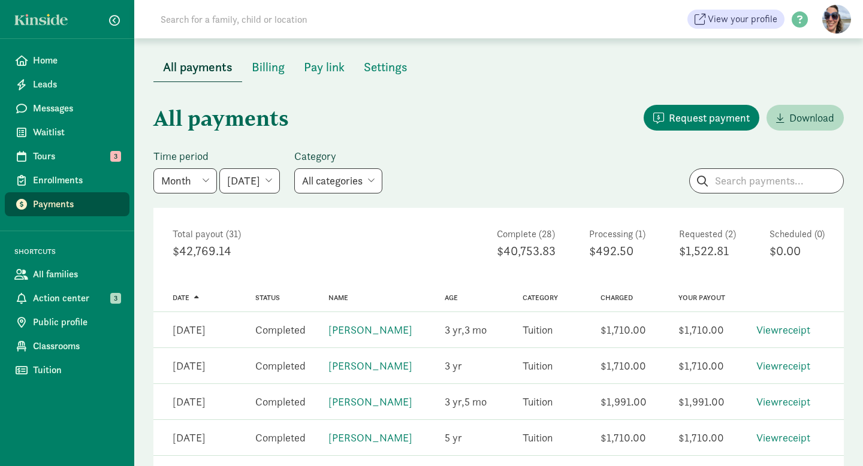 Image resolution: width=863 pixels, height=466 pixels. I want to click on a: Name, so click(338, 298).